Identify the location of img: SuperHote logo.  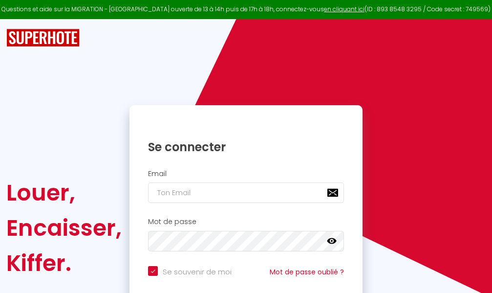
(43, 38).